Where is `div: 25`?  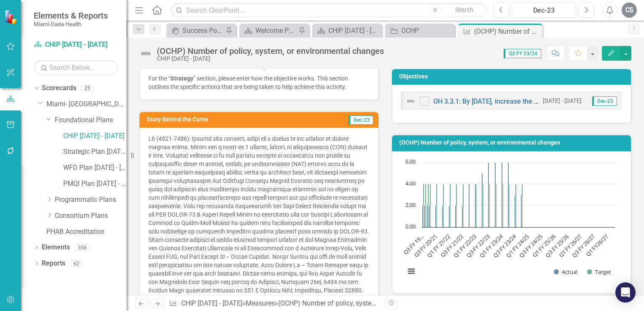
div: 25 is located at coordinates (87, 88).